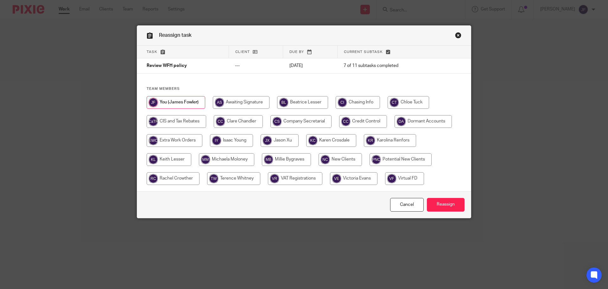 The width and height of the screenshot is (608, 289). I want to click on span: Reassign task, so click(175, 35).